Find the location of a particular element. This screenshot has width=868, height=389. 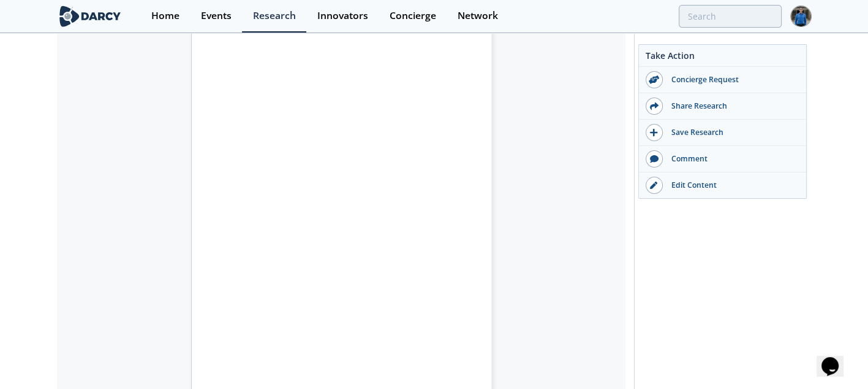

div: Concierge Request is located at coordinates (731, 80).